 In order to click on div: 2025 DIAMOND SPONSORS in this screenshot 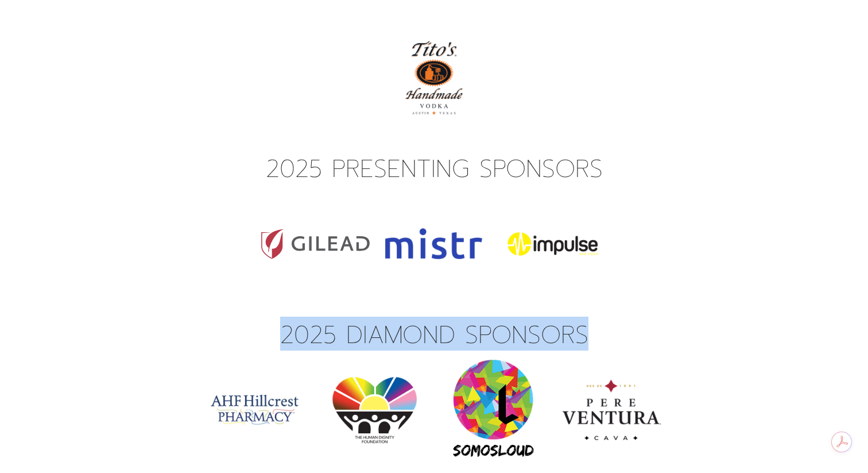, I will do `click(434, 335)`.